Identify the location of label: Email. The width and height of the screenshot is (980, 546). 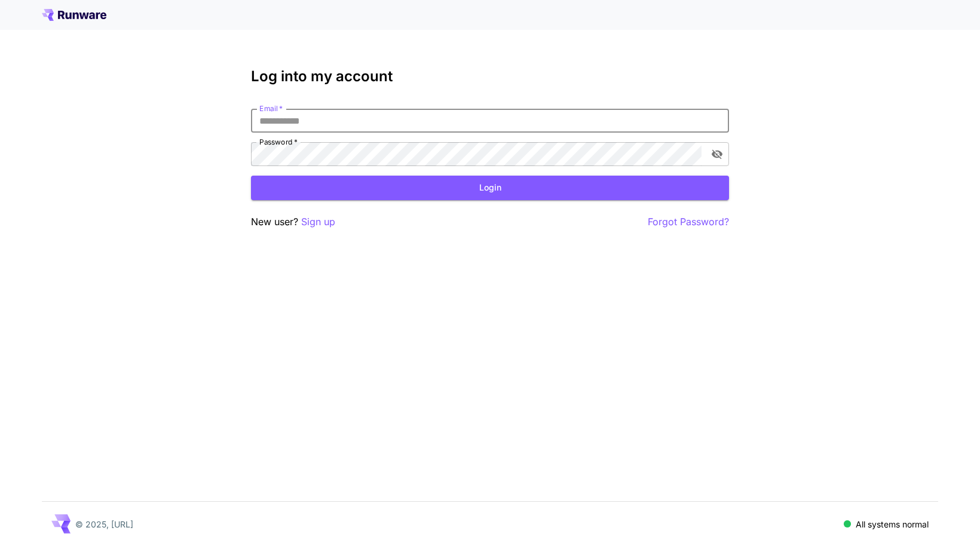
(271, 108).